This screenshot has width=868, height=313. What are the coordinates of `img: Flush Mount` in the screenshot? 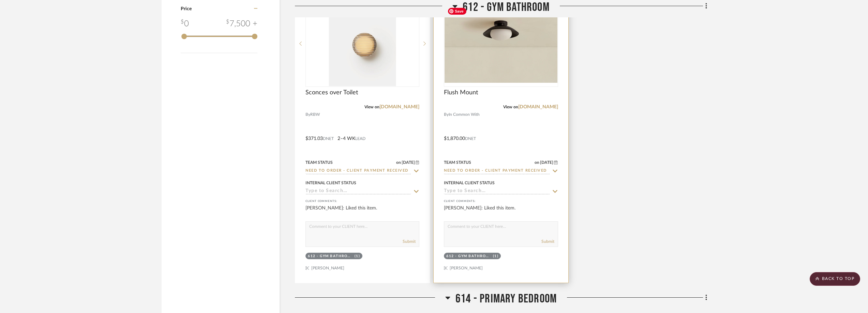 It's located at (501, 43).